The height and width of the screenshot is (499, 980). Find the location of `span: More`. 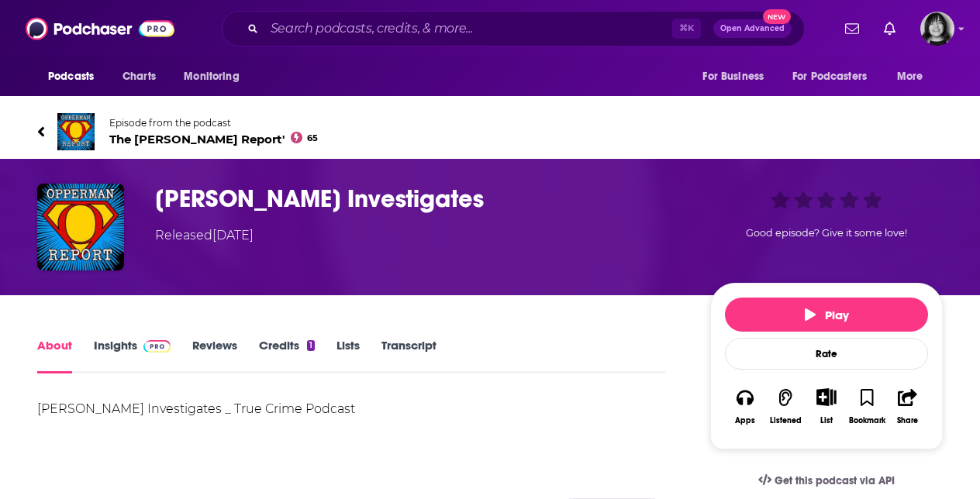

span: More is located at coordinates (910, 77).